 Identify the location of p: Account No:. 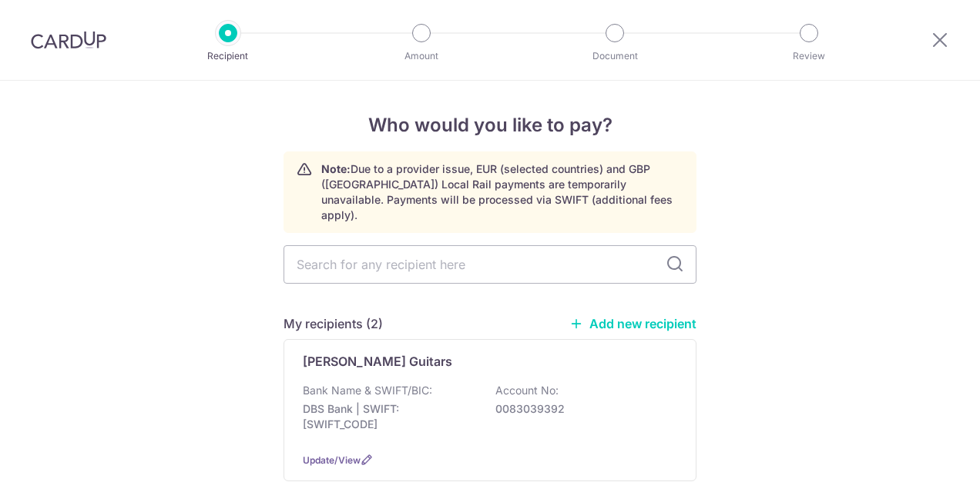
(527, 391).